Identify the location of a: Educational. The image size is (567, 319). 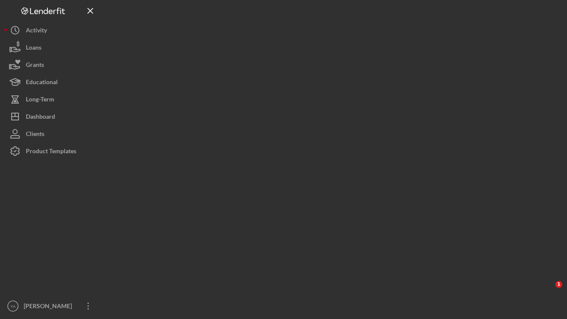
(52, 82).